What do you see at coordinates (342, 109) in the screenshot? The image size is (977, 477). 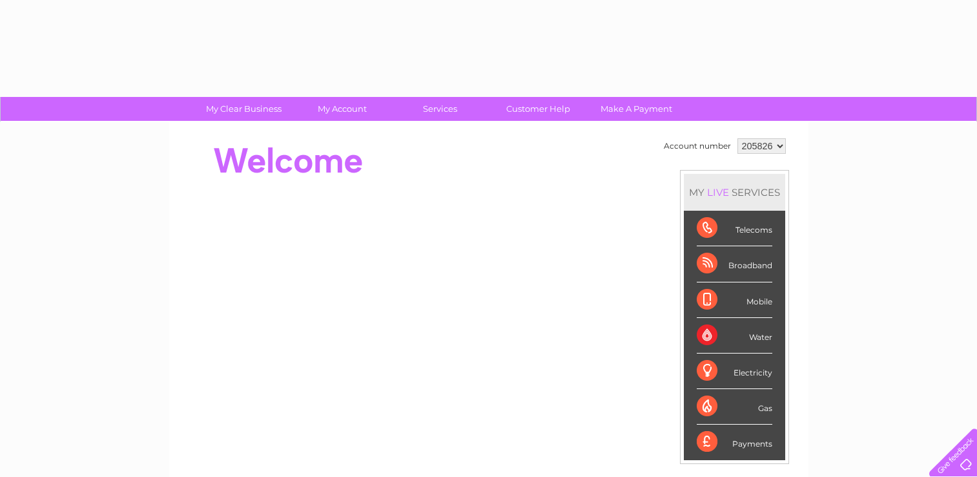 I see `a: My Account` at bounding box center [342, 109].